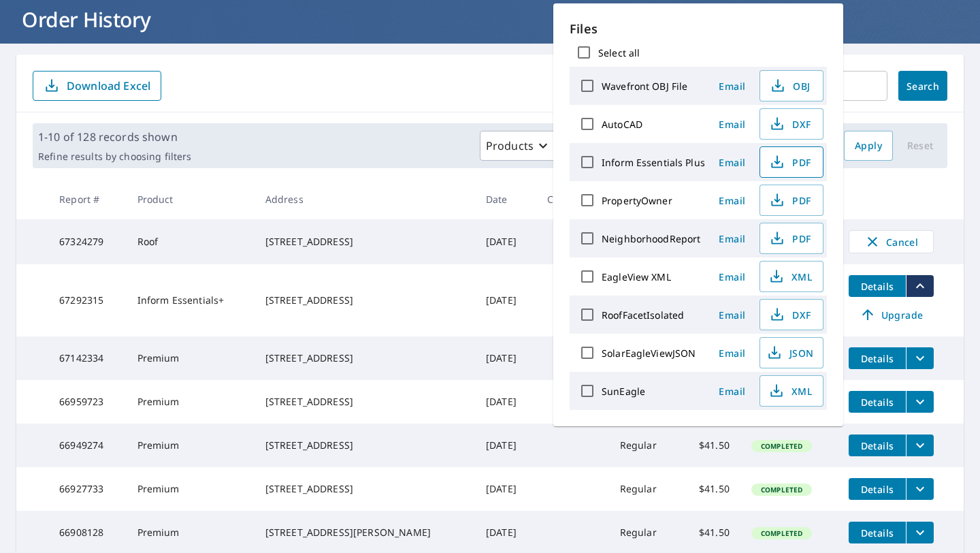  Describe the element at coordinates (651, 238) in the screenshot. I see `label: NeighborhoodReport` at that location.